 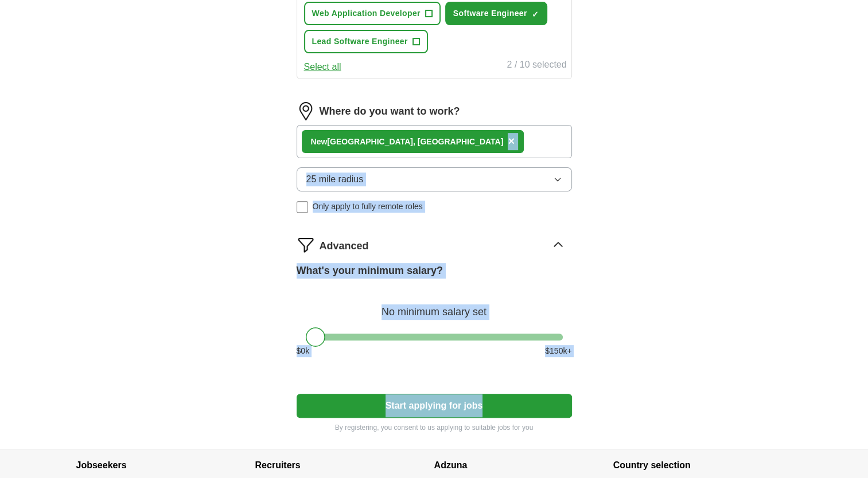 I want to click on button: Web Application Developer, so click(x=372, y=13).